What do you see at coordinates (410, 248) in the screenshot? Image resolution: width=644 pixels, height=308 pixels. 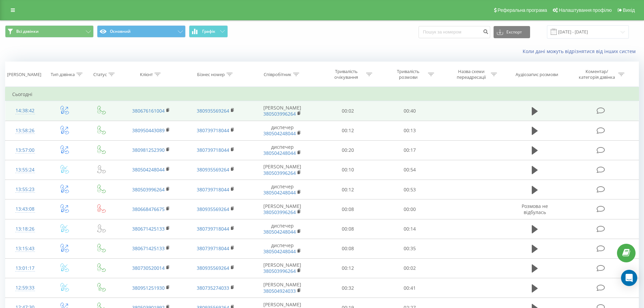 I see `td: 00:35` at bounding box center [410, 248].